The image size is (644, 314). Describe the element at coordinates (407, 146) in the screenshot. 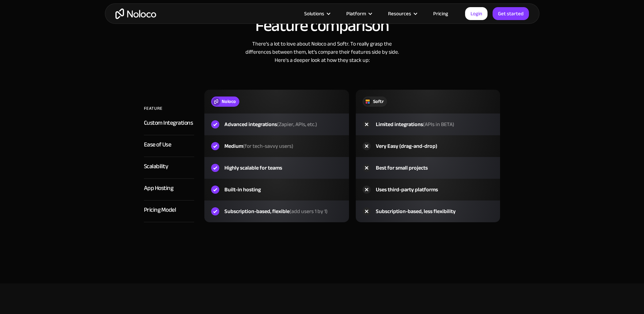

I see `div: Very Easy (drag-and-drop)` at that location.